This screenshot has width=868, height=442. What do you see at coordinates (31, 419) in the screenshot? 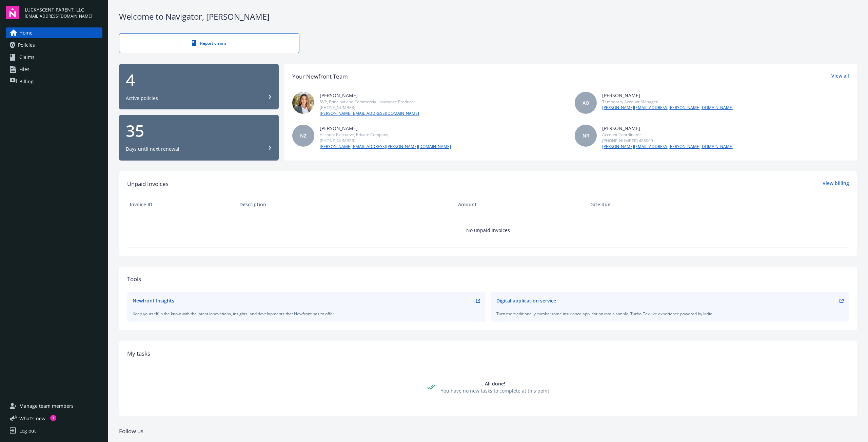
I see `button: What's new1` at bounding box center [31, 419].